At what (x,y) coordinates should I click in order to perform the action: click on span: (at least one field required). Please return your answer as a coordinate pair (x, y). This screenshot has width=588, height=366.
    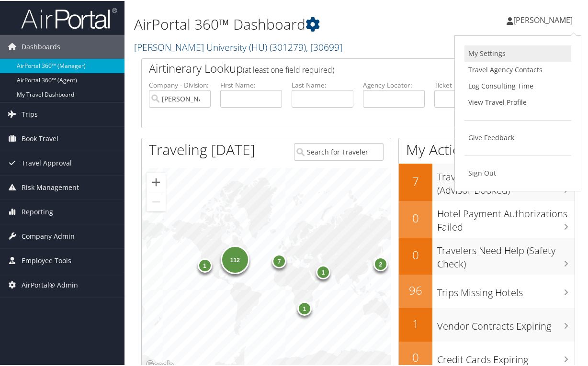
    Looking at the image, I should click on (288, 69).